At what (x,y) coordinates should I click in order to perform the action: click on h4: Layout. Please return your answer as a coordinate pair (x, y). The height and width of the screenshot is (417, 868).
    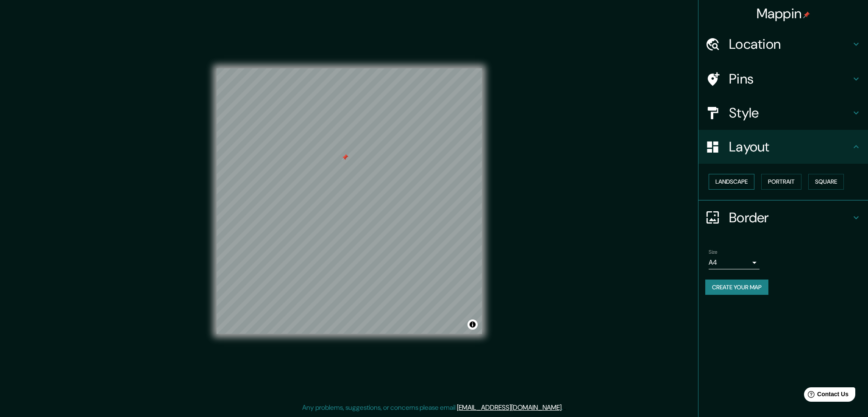
    Looking at the image, I should click on (790, 147).